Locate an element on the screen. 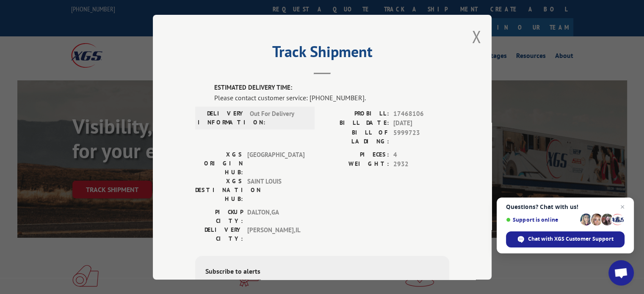 The width and height of the screenshot is (644, 294). div: Subscribe to alerts is located at coordinates (322, 271).